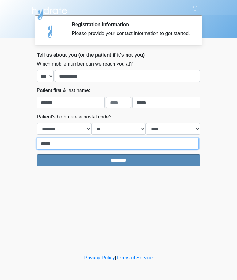  Describe the element at coordinates (84, 64) in the screenshot. I see `label: Which mobile number can we reach you at?` at that location.